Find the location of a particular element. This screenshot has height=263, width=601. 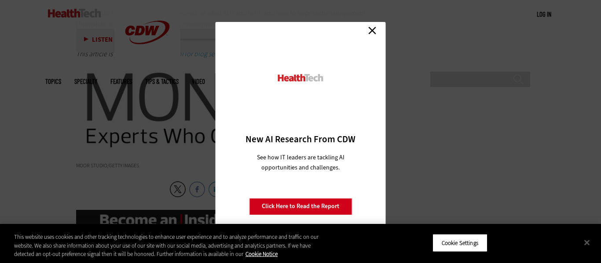

a: Close is located at coordinates (372, 31).